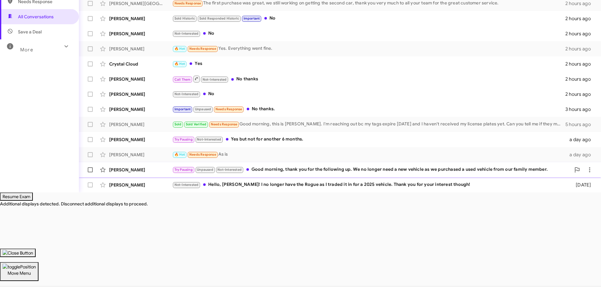  Describe the element at coordinates (369, 79) in the screenshot. I see `div: No thanks` at that location.